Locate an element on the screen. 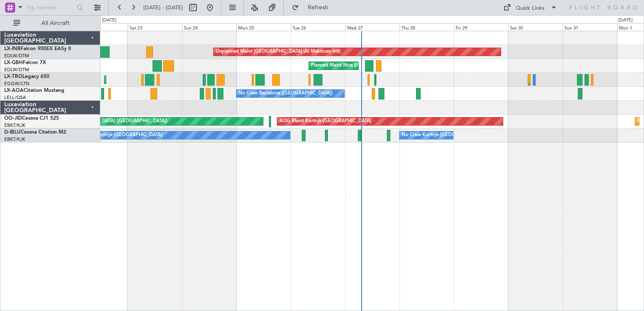  a: LELL/QSA is located at coordinates (15, 98).